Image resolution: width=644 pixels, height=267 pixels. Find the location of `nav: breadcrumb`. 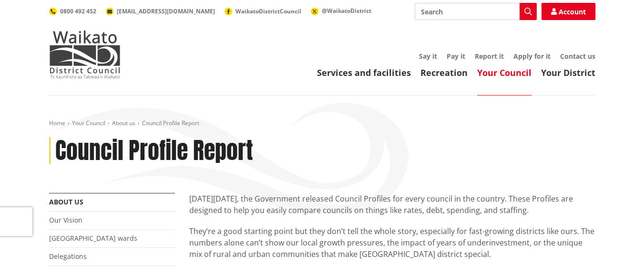

nav: breadcrumb is located at coordinates (322, 123).